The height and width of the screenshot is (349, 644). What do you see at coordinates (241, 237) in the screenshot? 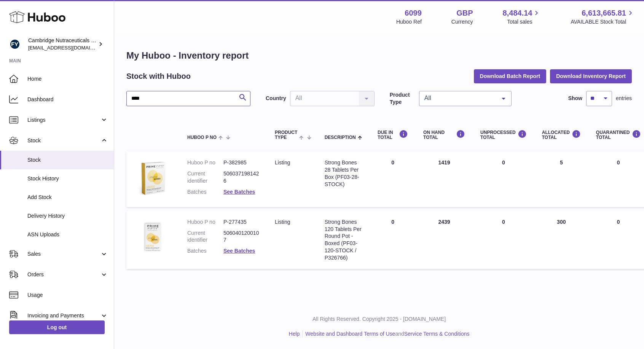
I see `dd: 5060401200107` at bounding box center [241, 237].